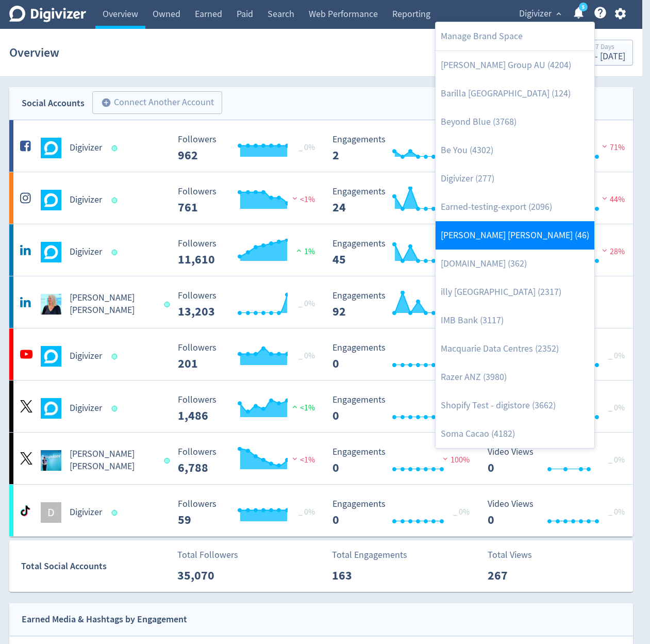  Describe the element at coordinates (515, 36) in the screenshot. I see `a: Manage Brand Space` at that location.